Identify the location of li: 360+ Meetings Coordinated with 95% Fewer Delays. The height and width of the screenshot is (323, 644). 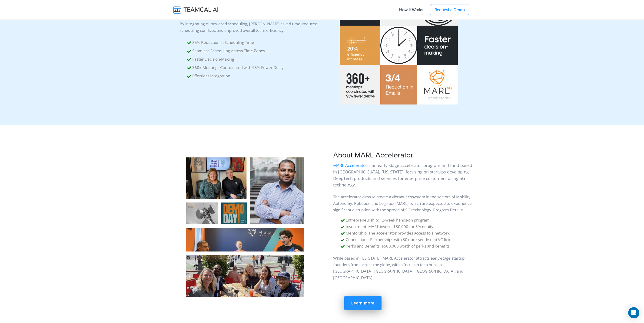
(253, 67).